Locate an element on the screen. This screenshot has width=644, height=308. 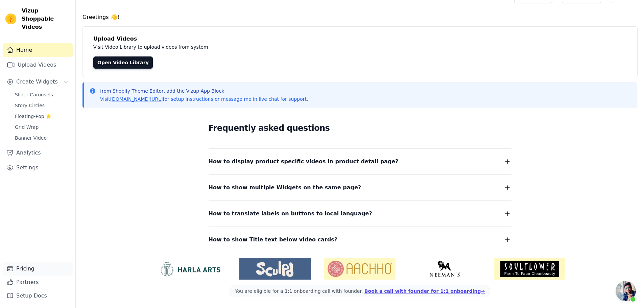
button: How to show Title text below video cards? is located at coordinates (360, 240).